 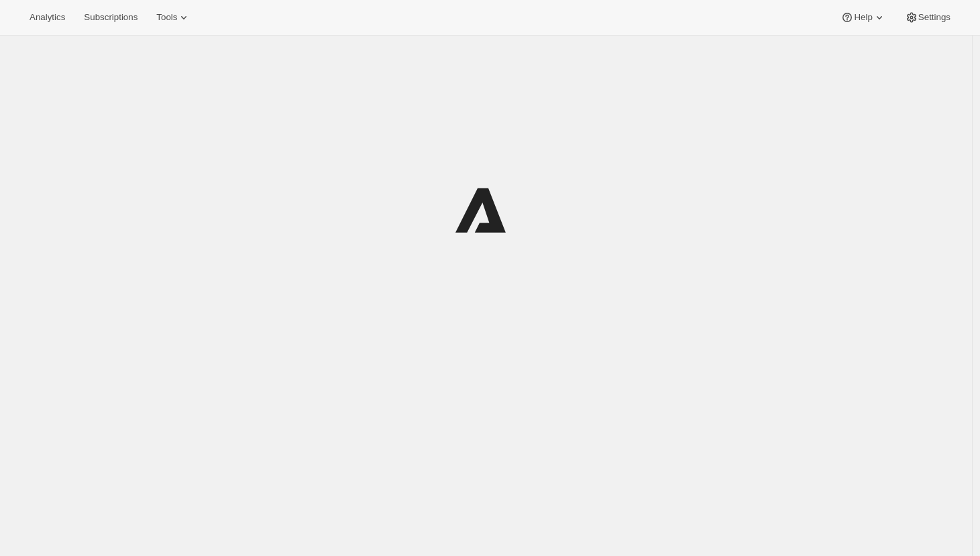 I want to click on span: Analytics, so click(x=47, y=18).